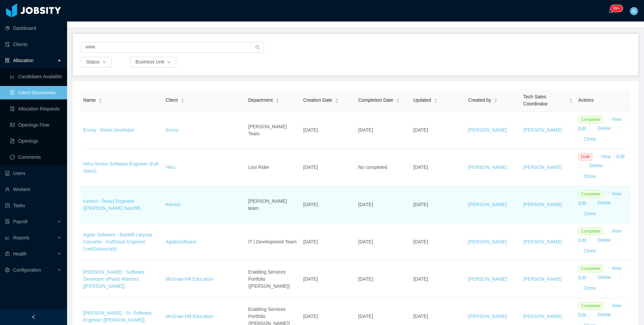 The image size is (644, 325). What do you see at coordinates (33, 189) in the screenshot?
I see `a: icon: userWorkers` at bounding box center [33, 189].